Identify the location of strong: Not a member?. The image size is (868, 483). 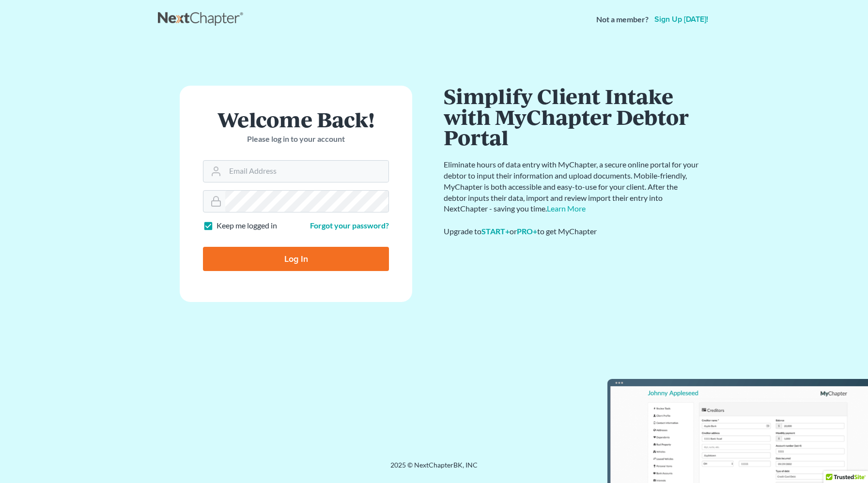
(623, 19).